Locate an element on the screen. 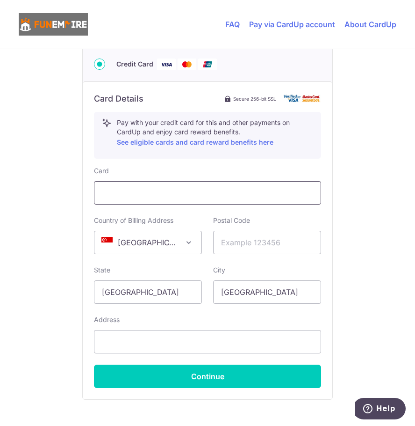 The height and width of the screenshot is (426, 415). img: Mastercard is located at coordinates (187, 64).